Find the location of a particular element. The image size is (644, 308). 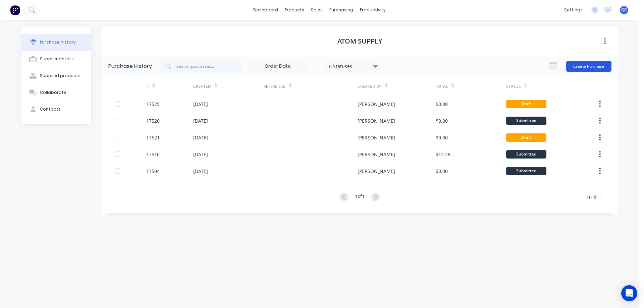

div: 1 of 1 is located at coordinates (360, 197).